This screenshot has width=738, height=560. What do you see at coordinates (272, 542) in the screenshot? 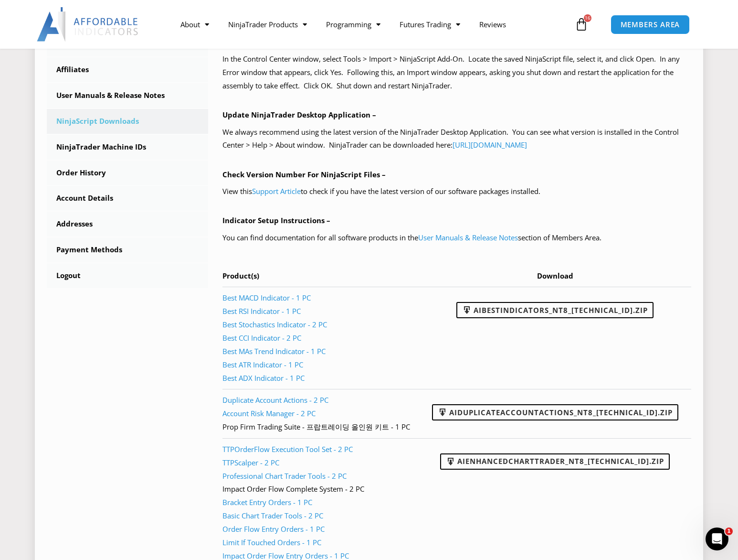
I see `a: Limit If Touched Orders - 1 PC` at bounding box center [272, 542].